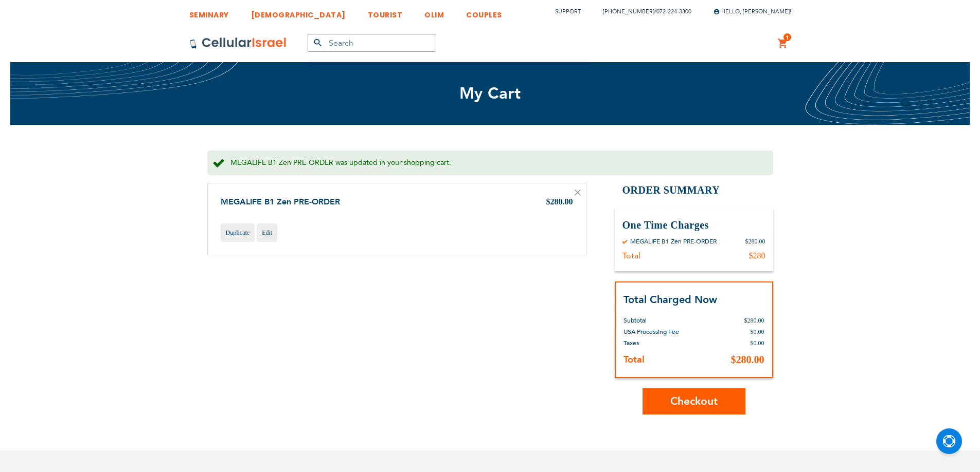 This screenshot has height=472, width=980. I want to click on span: Checkout, so click(694, 401).